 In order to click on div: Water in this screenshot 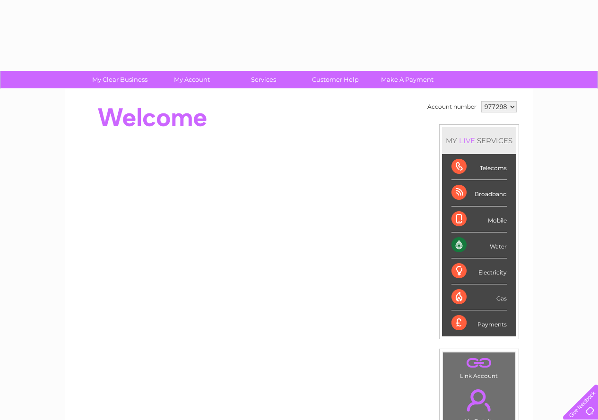, I will do `click(479, 245)`.